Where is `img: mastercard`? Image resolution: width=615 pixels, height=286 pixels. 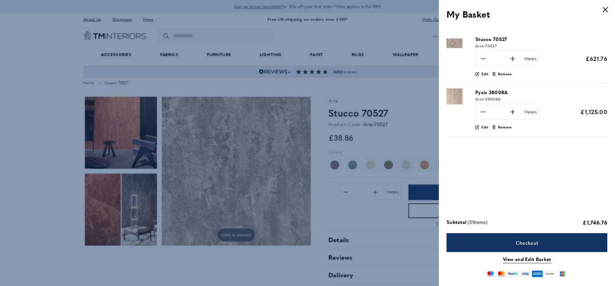
img: mastercard is located at coordinates (501, 274).